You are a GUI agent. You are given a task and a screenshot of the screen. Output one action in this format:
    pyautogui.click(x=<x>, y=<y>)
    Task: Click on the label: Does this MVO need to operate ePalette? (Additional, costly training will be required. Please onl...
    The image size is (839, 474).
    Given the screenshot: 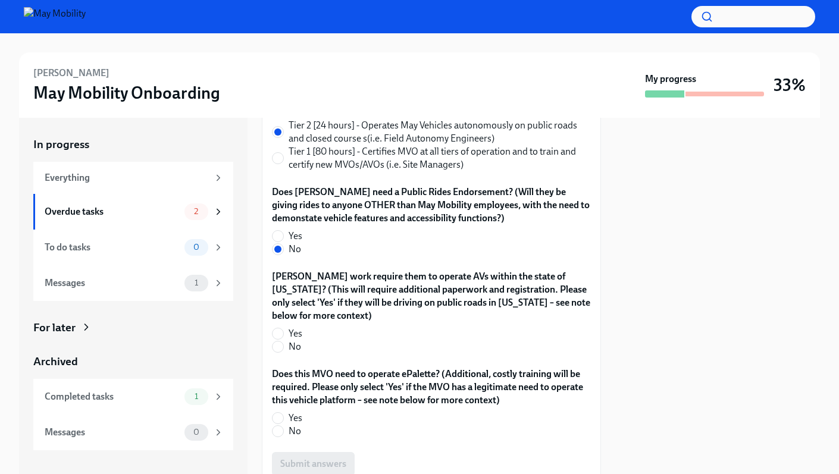 What is the action you would take?
    pyautogui.click(x=431, y=387)
    